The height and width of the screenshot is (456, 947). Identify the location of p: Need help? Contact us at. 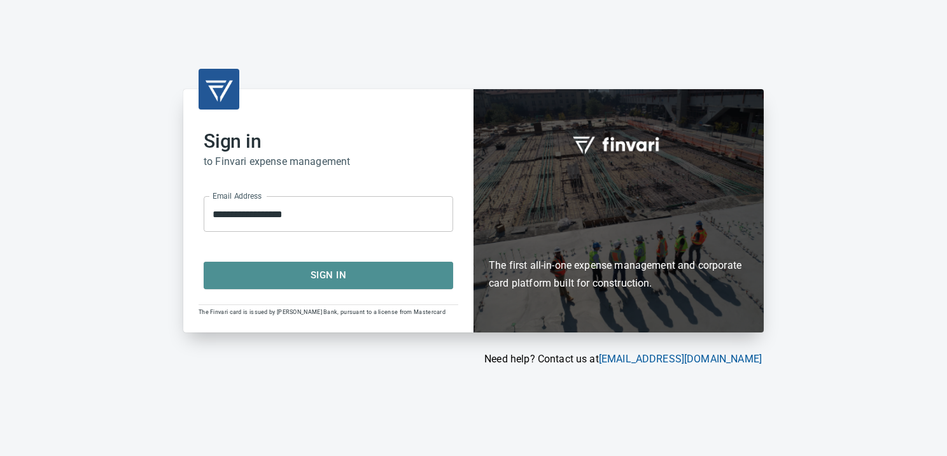
(472, 359).